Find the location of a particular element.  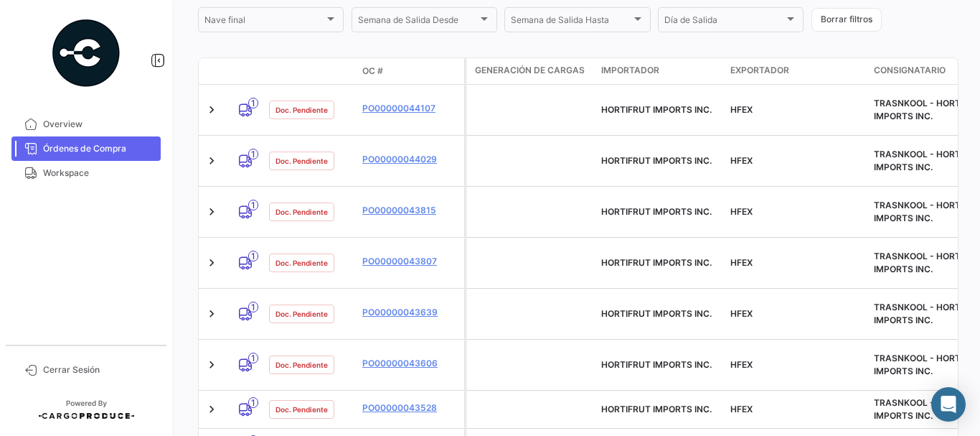

a: PO00000043815 is located at coordinates (410, 210).